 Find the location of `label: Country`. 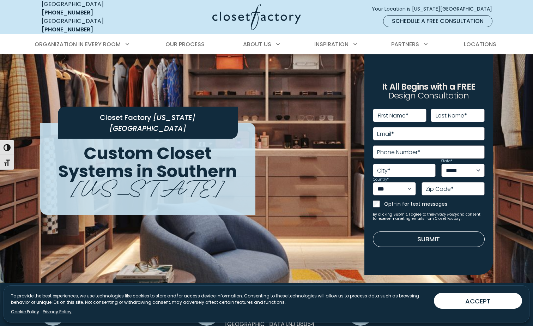

label: Country is located at coordinates (381, 180).